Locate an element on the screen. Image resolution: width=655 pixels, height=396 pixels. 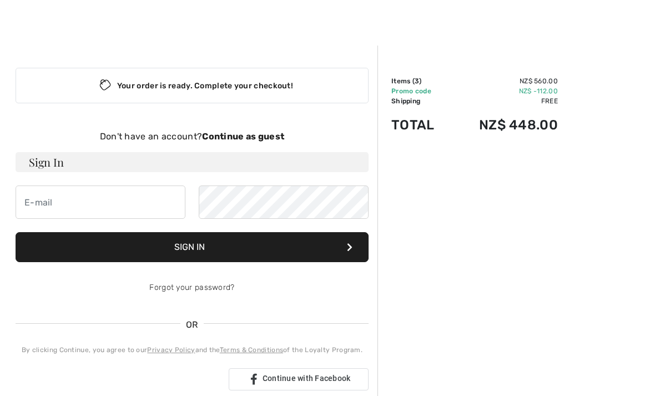
span: OR is located at coordinates (192, 325).